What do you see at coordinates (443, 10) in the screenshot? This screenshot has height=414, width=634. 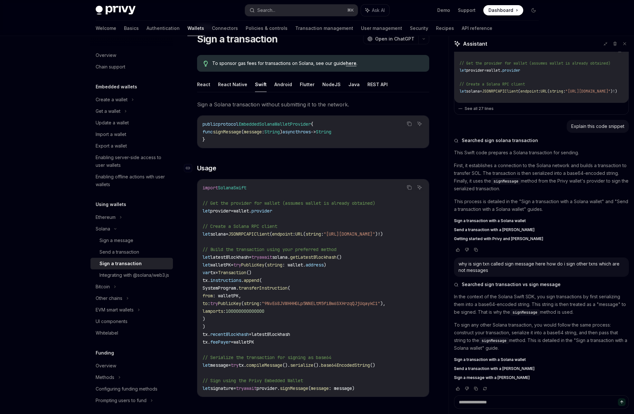 I see `a: Demo` at bounding box center [443, 10].